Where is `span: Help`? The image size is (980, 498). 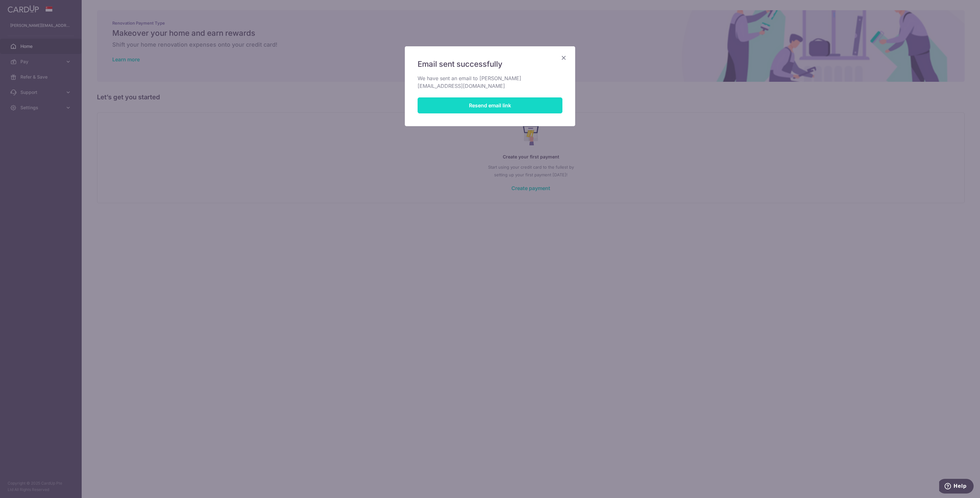
span: Help is located at coordinates (21, 8).